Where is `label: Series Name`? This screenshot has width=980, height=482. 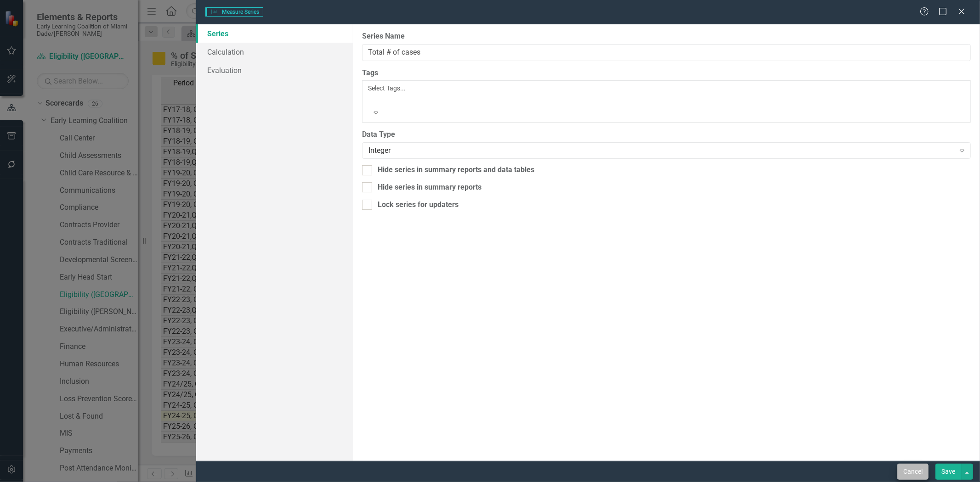 label: Series Name is located at coordinates (666, 36).